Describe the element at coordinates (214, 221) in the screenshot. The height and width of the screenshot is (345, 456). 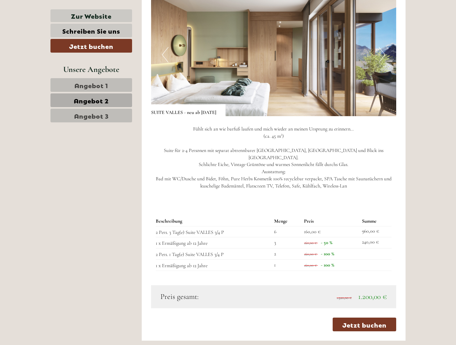
I see `th: Beschreibung` at that location.